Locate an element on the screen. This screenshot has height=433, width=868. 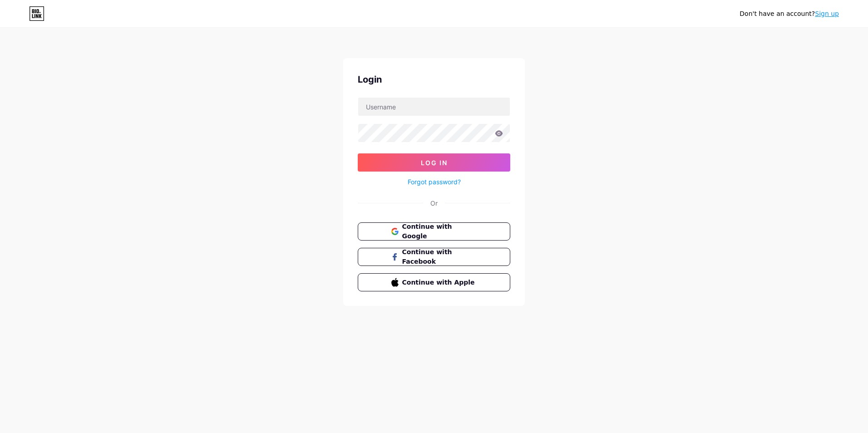
div: Login is located at coordinates (434, 80).